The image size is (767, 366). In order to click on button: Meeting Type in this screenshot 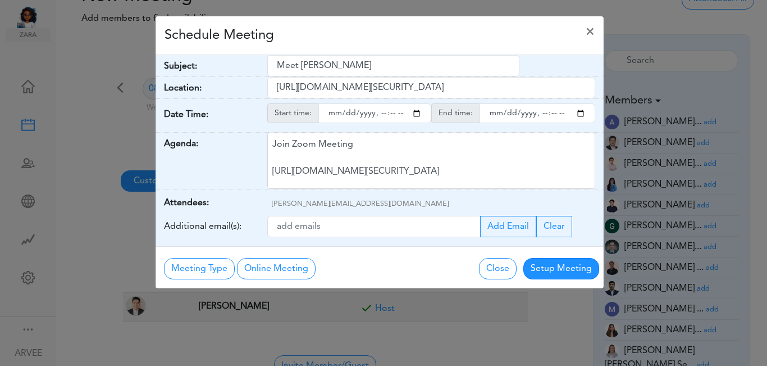, I will do `click(199, 269)`.